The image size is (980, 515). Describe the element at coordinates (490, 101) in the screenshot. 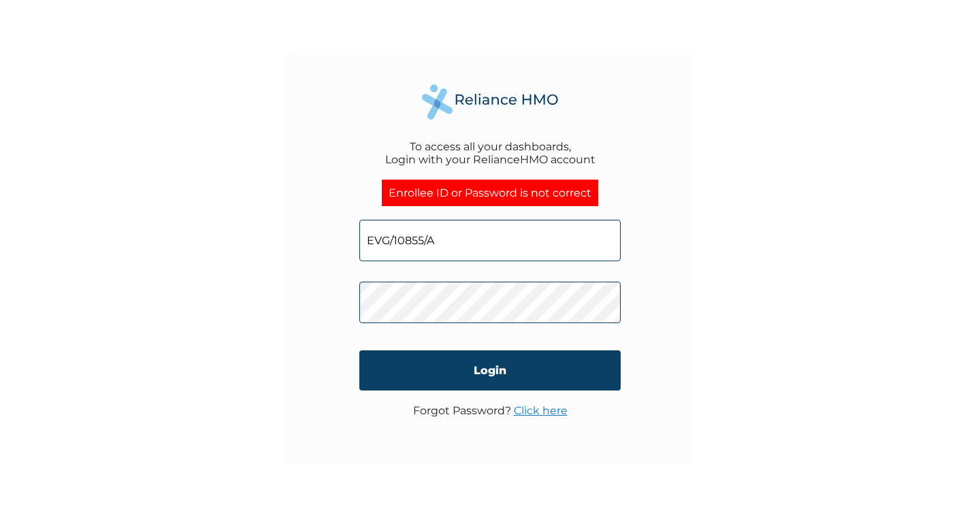

I see `img: Reliance Health's Logo` at that location.